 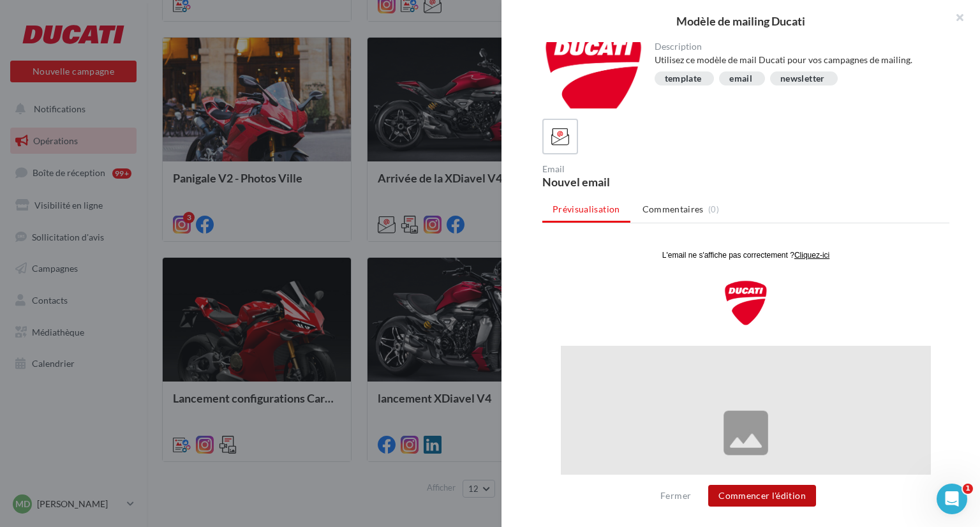 I want to click on span: (0), so click(x=713, y=210).